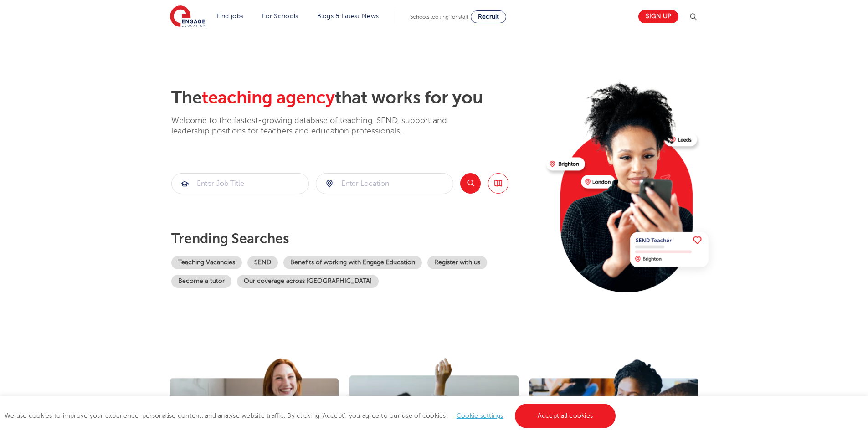  What do you see at coordinates (489, 17) in the screenshot?
I see `a: Recruit` at bounding box center [489, 17].